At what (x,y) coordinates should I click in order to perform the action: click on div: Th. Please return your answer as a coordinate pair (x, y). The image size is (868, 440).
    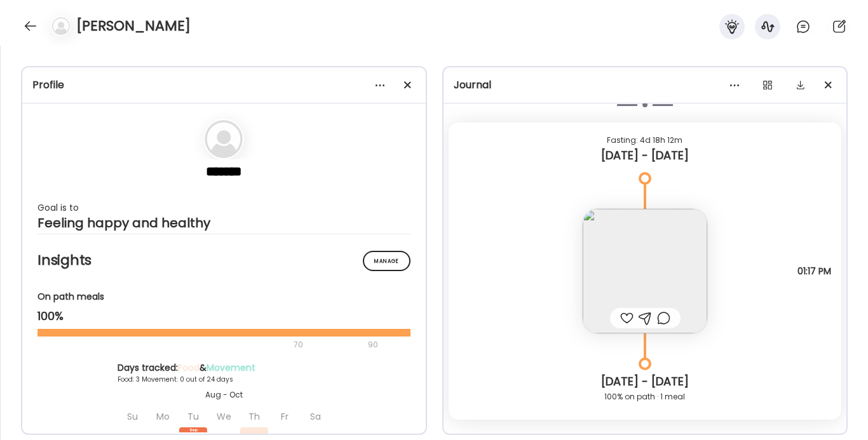
    Looking at the image, I should click on (254, 416).